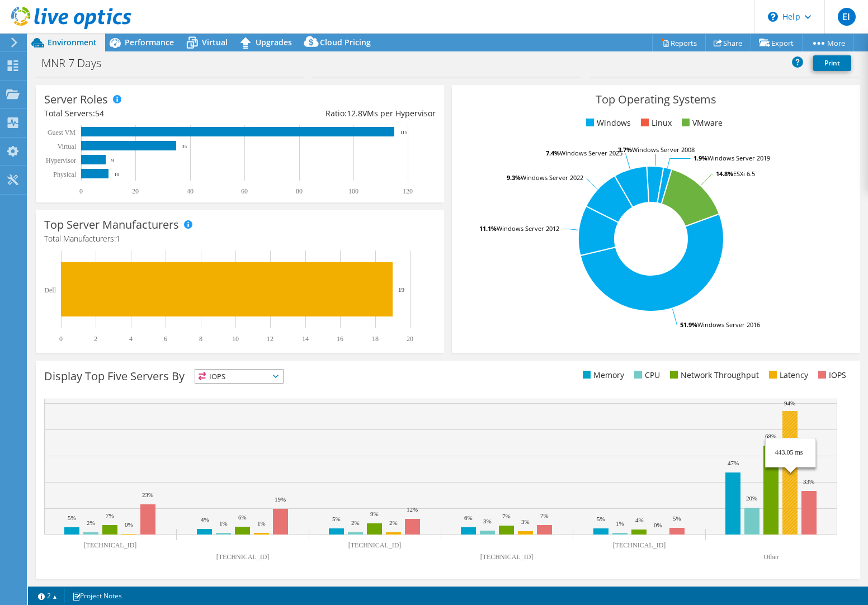 Image resolution: width=868 pixels, height=605 pixels. What do you see at coordinates (274, 42) in the screenshot?
I see `span: Upgrades` at bounding box center [274, 42].